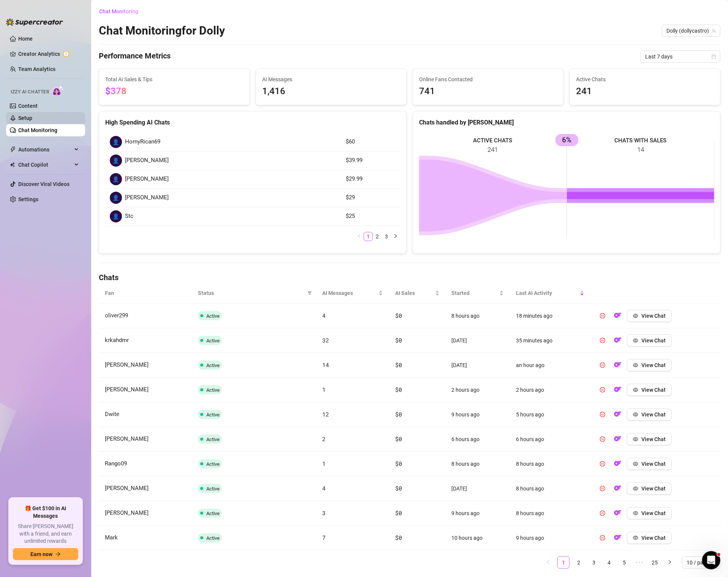  I want to click on span: Rango09, so click(116, 464).